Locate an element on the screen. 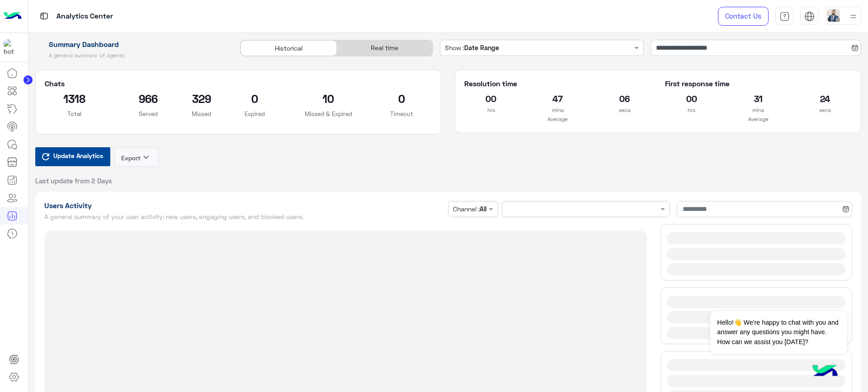 The image size is (868, 392). p: Total is located at coordinates (74, 114).